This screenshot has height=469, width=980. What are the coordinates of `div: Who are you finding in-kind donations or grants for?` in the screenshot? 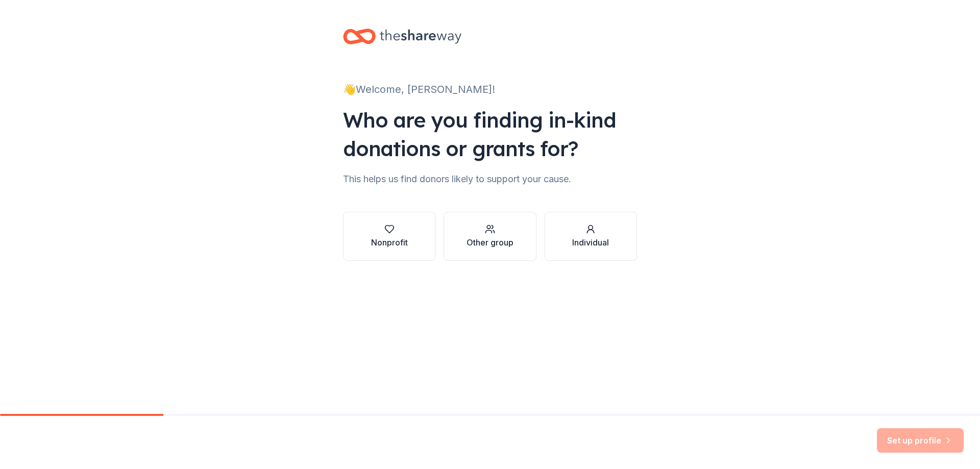 It's located at (490, 134).